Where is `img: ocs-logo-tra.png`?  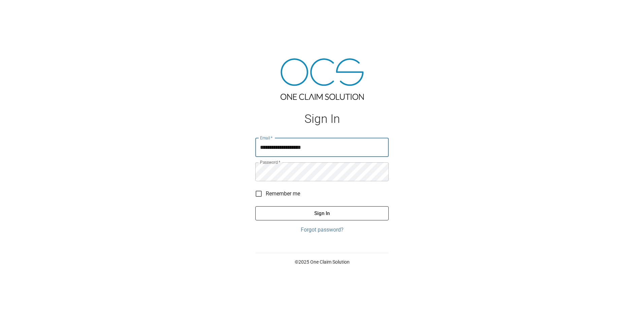
img: ocs-logo-tra.png is located at coordinates (322, 79).